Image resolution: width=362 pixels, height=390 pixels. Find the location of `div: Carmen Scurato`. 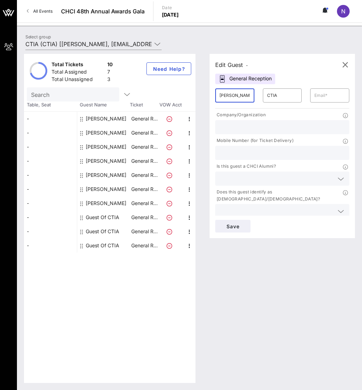

div: Carmen Scurato is located at coordinates (106, 133).